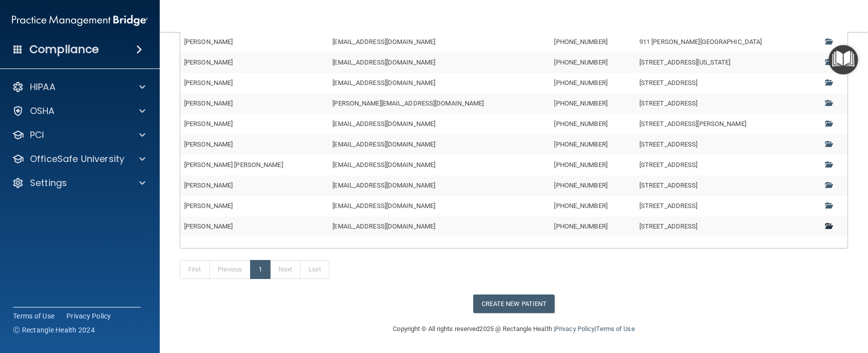 This screenshot has height=353, width=868. Describe the element at coordinates (43, 111) in the screenshot. I see `p: OSHA` at that location.